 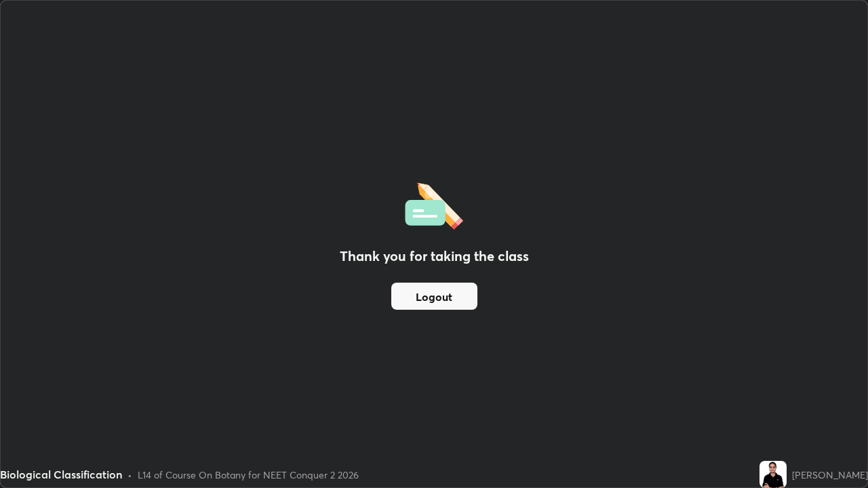 I want to click on img: offlineFeedback.1438e8b3.svg, so click(x=434, y=204).